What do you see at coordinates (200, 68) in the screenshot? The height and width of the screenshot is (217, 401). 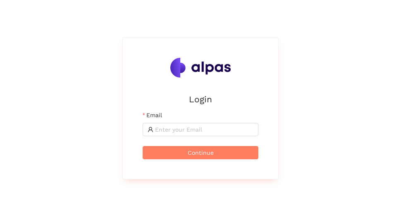 I see `img: Alpas.ai Logo` at bounding box center [200, 68].